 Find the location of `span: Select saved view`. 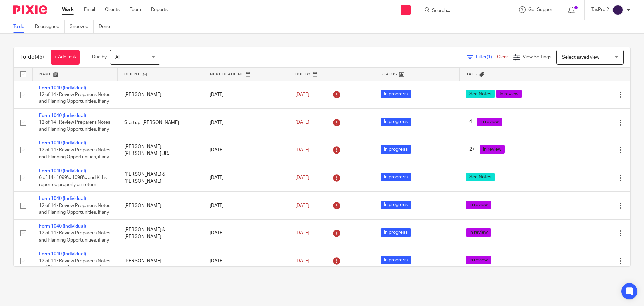

span: Select saved view is located at coordinates (580, 57).